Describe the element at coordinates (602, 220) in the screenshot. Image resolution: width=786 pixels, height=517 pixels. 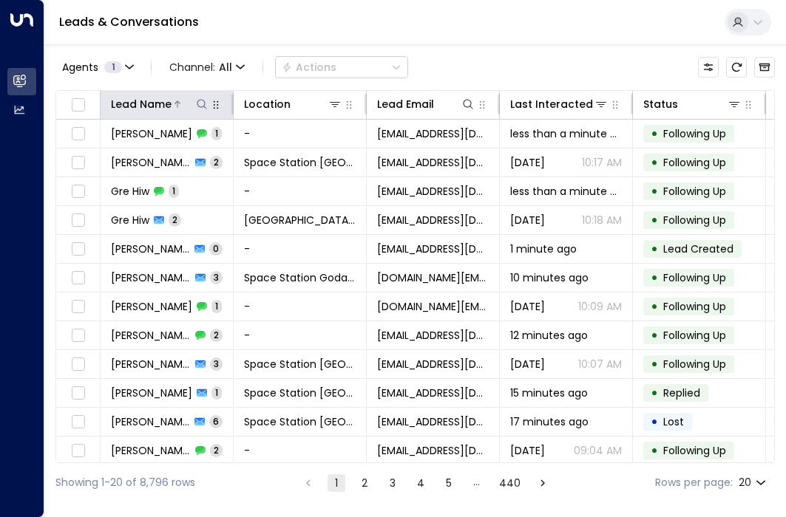
I see `p: 10:18 AM` at that location.